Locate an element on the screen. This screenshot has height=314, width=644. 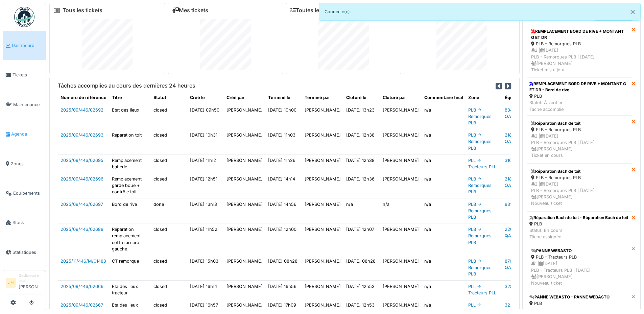
span: Stock is located at coordinates (28, 222).